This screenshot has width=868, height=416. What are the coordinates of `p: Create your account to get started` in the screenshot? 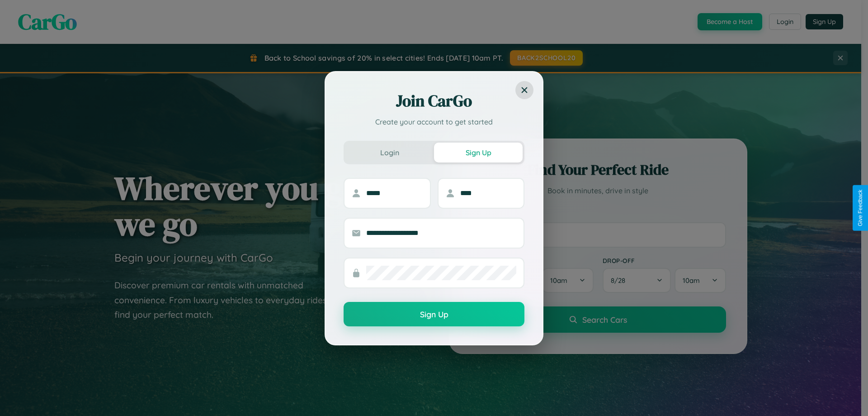 It's located at (434, 121).